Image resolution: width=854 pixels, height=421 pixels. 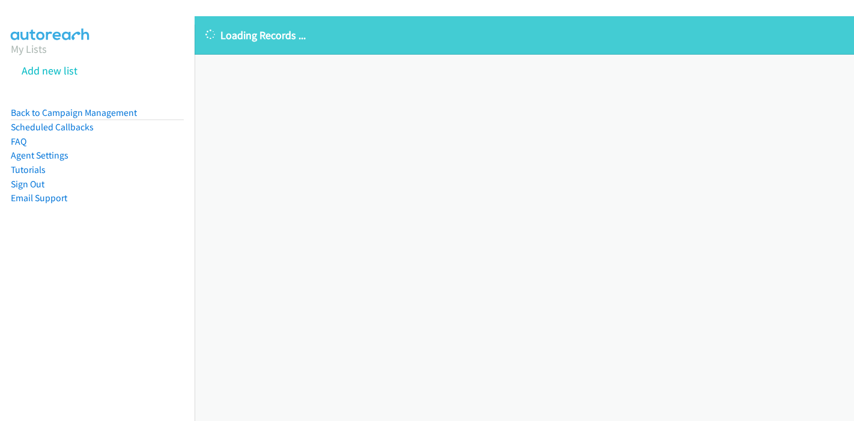 I want to click on a: My Lists, so click(x=29, y=49).